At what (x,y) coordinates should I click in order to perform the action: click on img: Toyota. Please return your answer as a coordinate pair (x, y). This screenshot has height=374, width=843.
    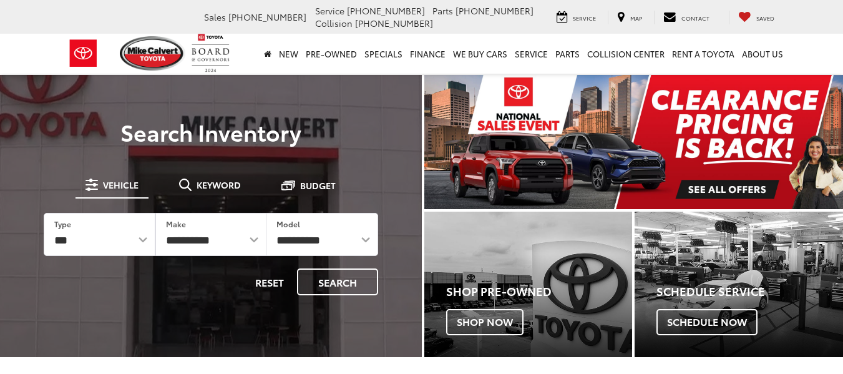
    Looking at the image, I should click on (83, 53).